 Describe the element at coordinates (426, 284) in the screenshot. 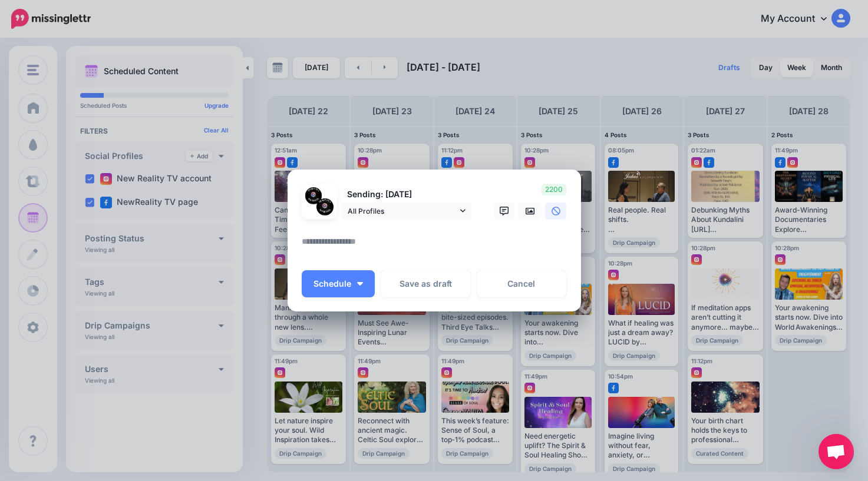

I see `button: Save as draft` at that location.